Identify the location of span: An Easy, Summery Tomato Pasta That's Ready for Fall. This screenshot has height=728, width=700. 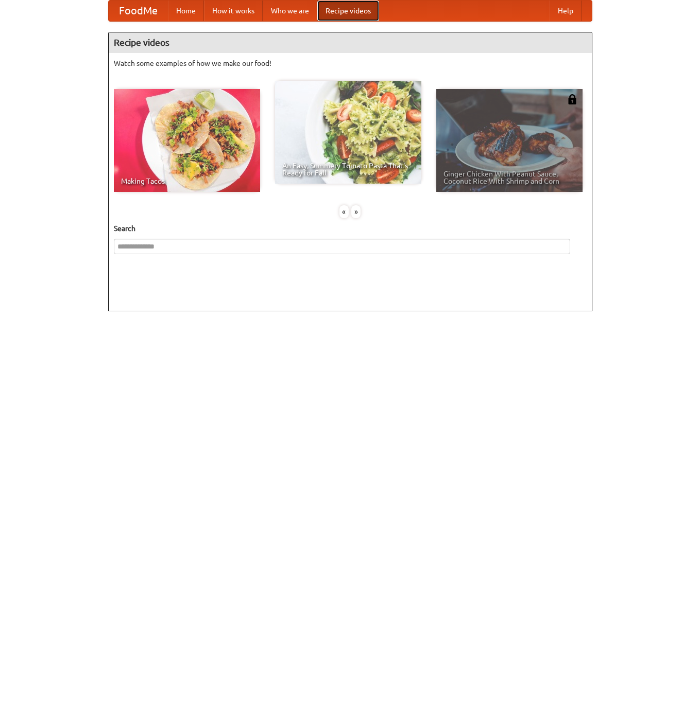
(348, 169).